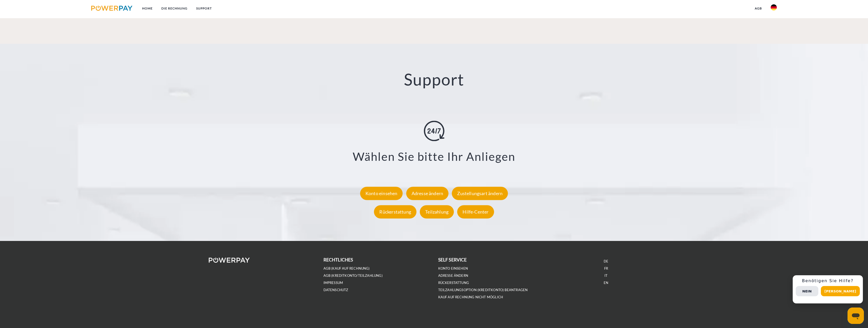 Image resolution: width=868 pixels, height=328 pixels. I want to click on div: Teilzahlung, so click(437, 212).